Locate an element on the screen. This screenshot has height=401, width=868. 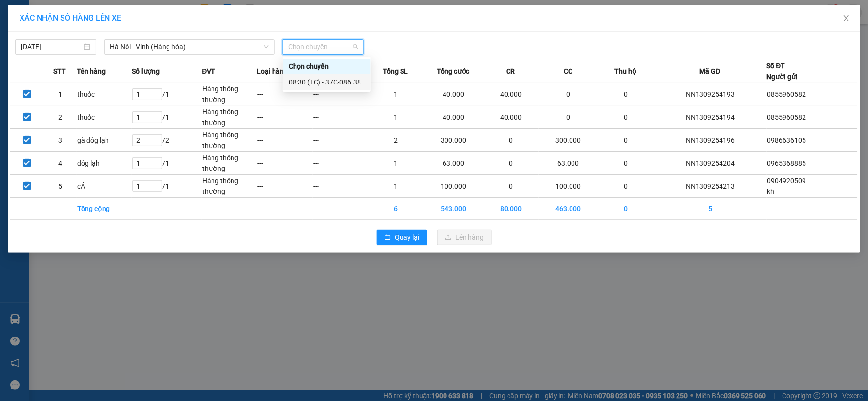
span: Chọn chuyến is located at coordinates (323, 47).